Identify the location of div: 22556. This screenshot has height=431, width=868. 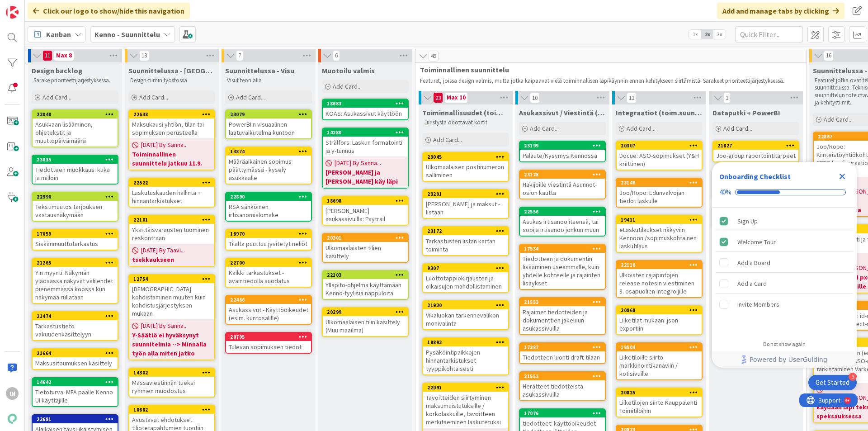
(562, 212).